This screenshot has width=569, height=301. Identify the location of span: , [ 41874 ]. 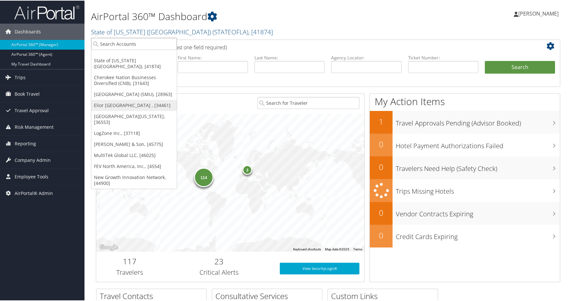
(260, 31).